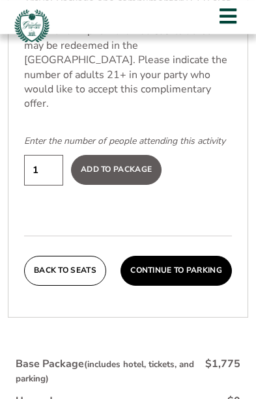  I want to click on small: (includes hotel, tickets, and parking), so click(105, 372).